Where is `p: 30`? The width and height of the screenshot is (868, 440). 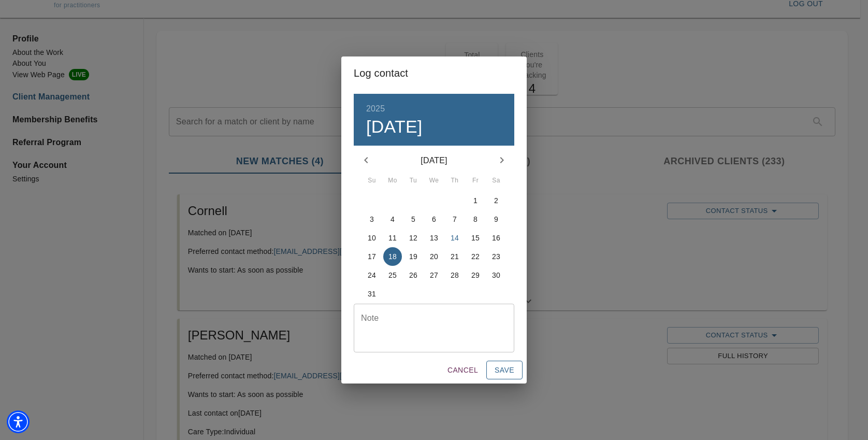
p: 30 is located at coordinates (496, 275).